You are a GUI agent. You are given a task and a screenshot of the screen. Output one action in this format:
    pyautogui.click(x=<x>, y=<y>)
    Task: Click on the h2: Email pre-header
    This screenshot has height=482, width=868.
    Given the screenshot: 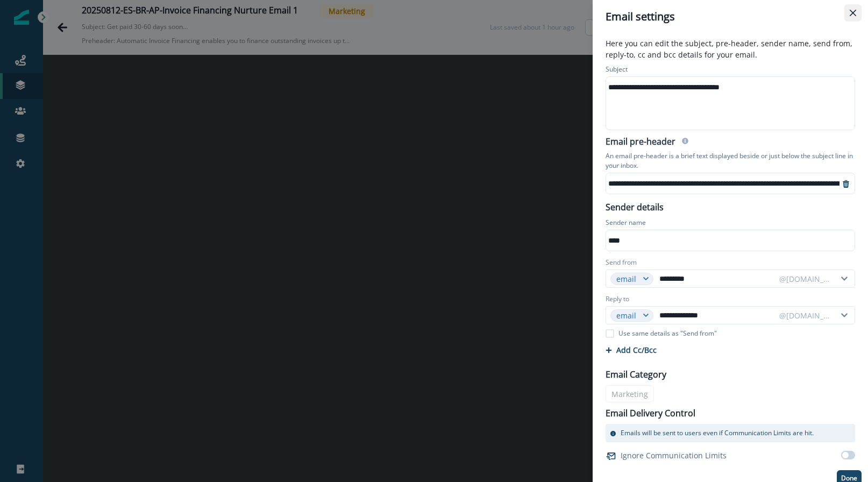 What is the action you would take?
    pyautogui.click(x=640, y=142)
    